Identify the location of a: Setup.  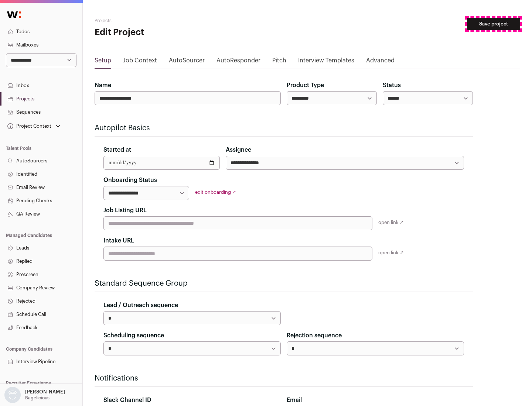
(103, 62).